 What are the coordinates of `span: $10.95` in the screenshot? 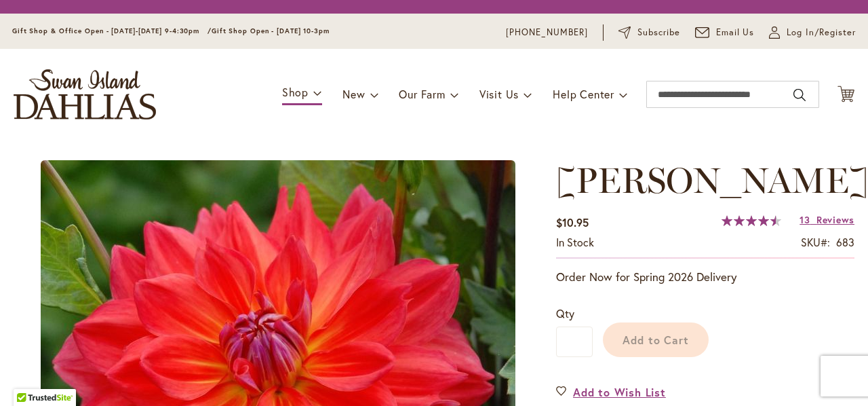 It's located at (573, 222).